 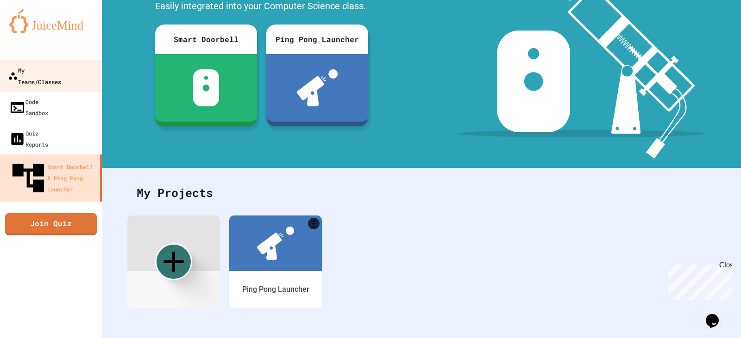 What do you see at coordinates (275, 262) in the screenshot?
I see `a: MorePing Pong Launcher` at bounding box center [275, 262].